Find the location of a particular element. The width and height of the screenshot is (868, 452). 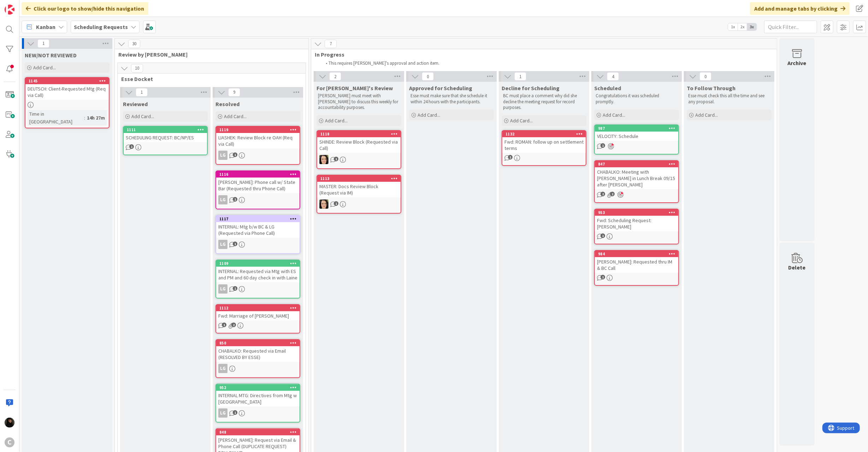

div: 1117INTERNAL: Mtg b/w BC & LG (Requested via Phone Call) is located at coordinates (258, 227).